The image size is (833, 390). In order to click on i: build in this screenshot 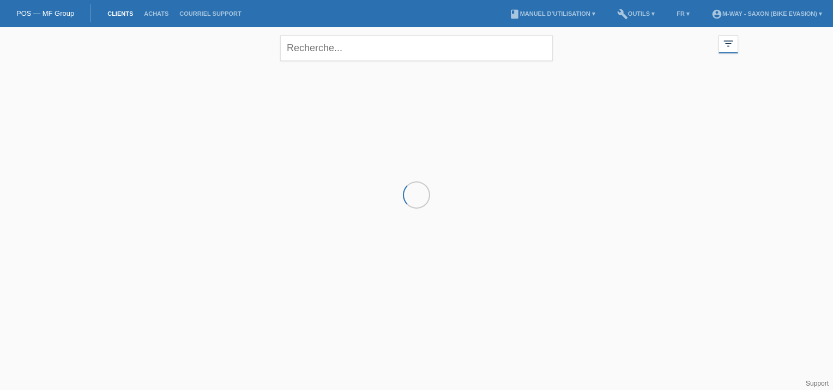, I will do `click(623, 14)`.